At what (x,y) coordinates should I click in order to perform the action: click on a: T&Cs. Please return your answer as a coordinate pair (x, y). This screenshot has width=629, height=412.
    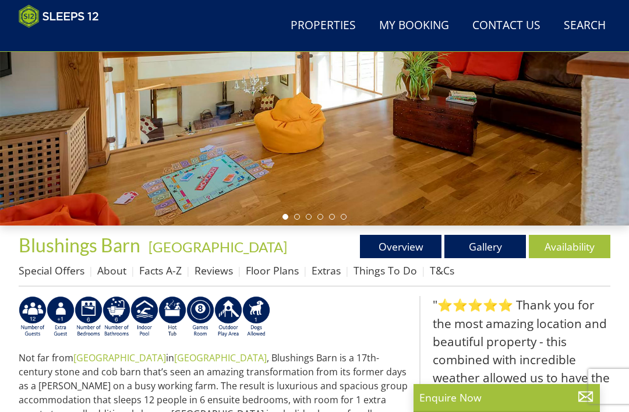
    Looking at the image, I should click on (442, 270).